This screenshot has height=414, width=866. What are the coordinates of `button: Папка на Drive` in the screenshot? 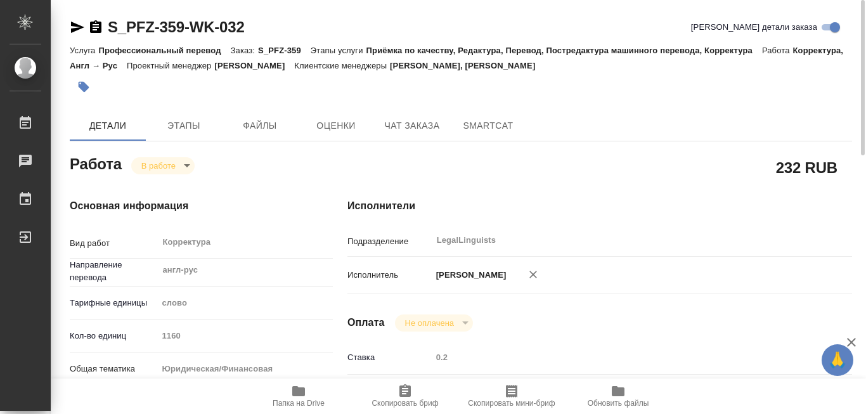 It's located at (298, 396).